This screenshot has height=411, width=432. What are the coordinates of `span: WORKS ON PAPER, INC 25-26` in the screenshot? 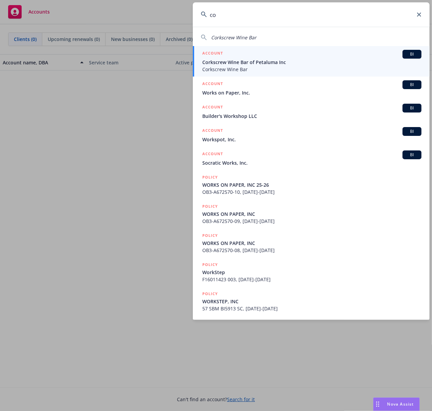 It's located at (312, 184).